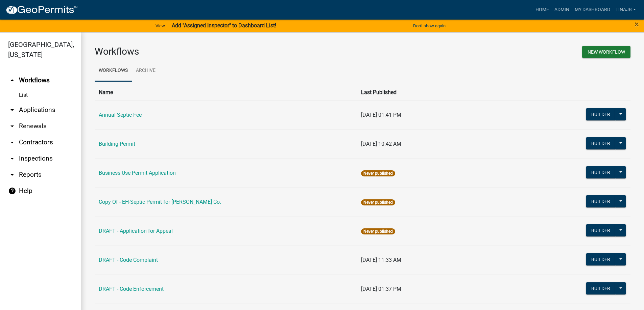 This screenshot has width=644, height=310. What do you see at coordinates (136, 231) in the screenshot?
I see `a: DRAFT - Application for Appeal` at bounding box center [136, 231].